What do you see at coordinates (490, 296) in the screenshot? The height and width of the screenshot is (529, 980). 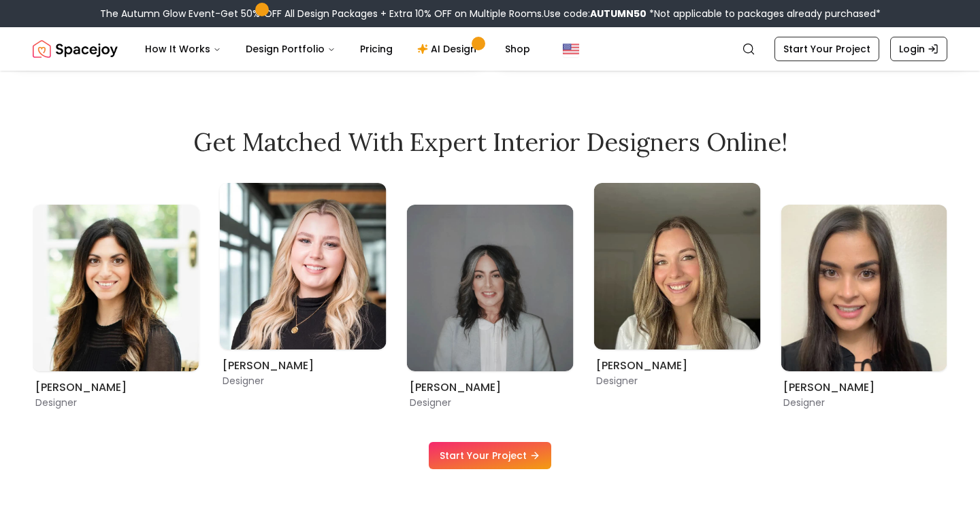 I see `div: Carousel` at bounding box center [490, 296].